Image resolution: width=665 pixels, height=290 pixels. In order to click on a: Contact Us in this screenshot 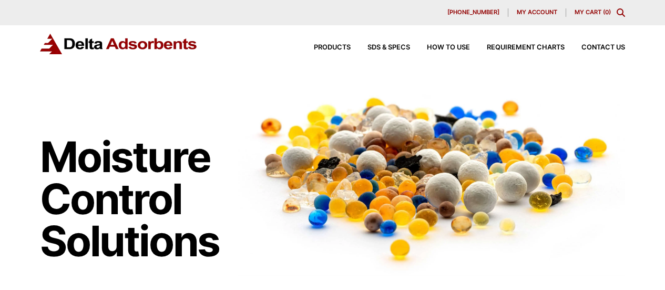, I will do `click(594, 47)`.